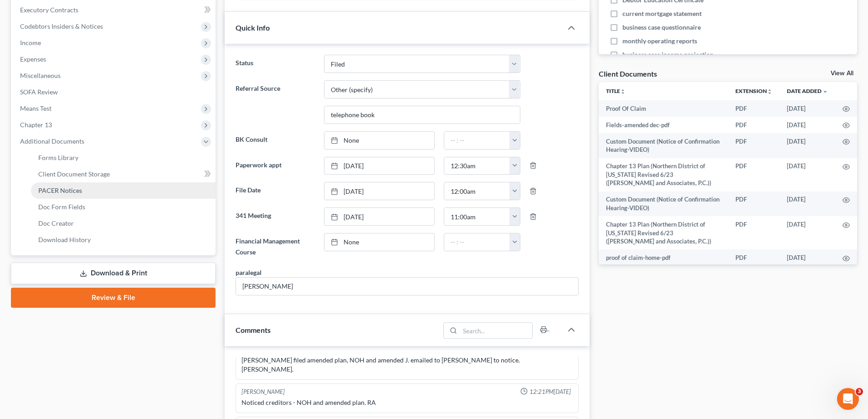 The width and height of the screenshot is (868, 419). Describe the element at coordinates (49, 9) in the screenshot. I see `span: Executory Contracts` at that location.